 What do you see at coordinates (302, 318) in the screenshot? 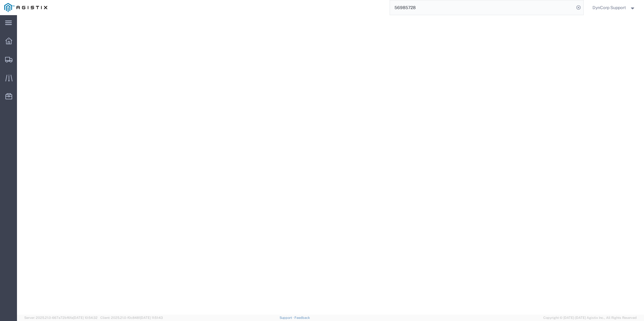
I see `a: Feedback` at bounding box center [302, 318].